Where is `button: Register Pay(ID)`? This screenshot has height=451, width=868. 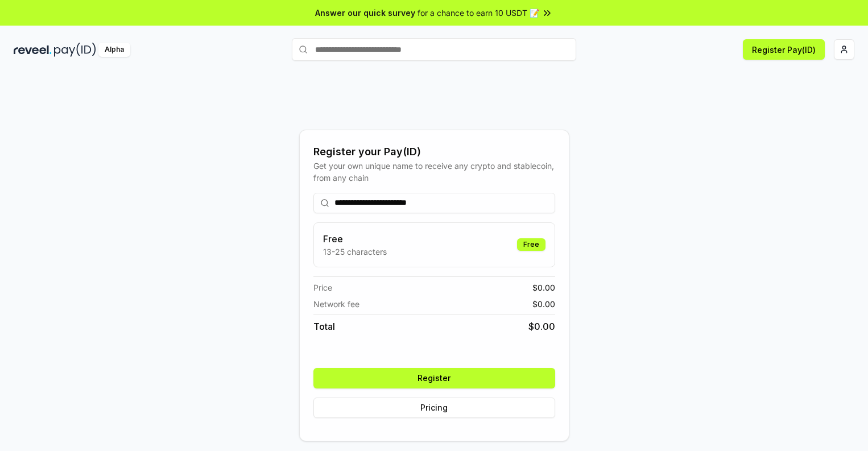
button: Register Pay(ID) is located at coordinates (784, 49).